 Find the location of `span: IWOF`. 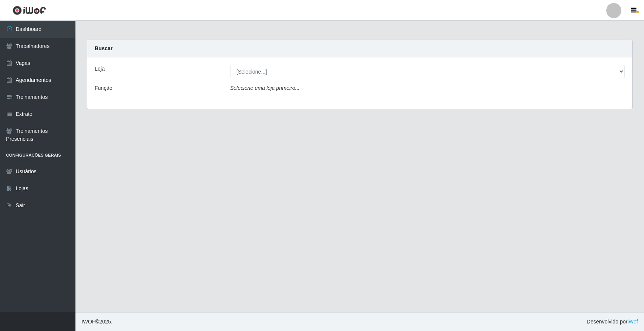

span: IWOF is located at coordinates (88, 322).